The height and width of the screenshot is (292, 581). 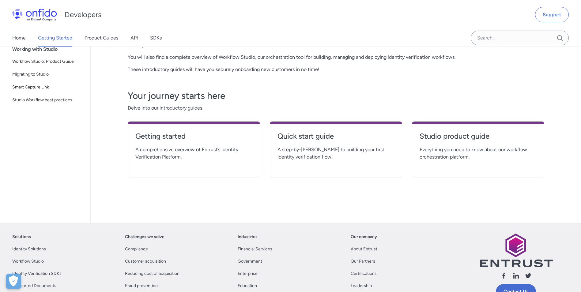 I want to click on a: Identity Solutions, so click(x=29, y=249).